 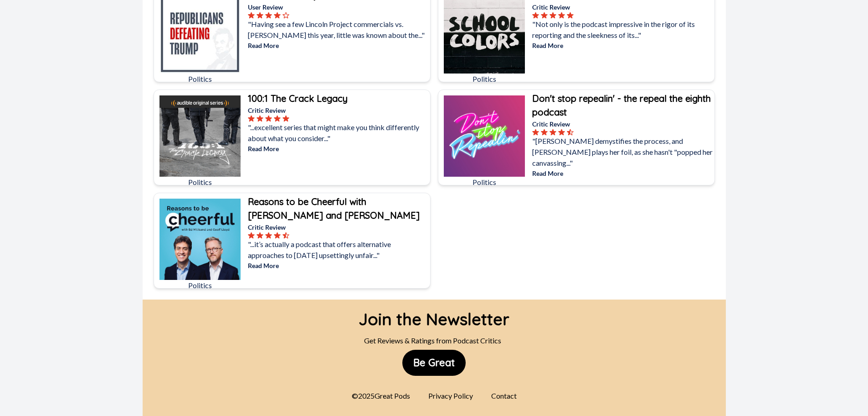 What do you see at coordinates (292, 241) in the screenshot?
I see `a: Reasons to be Cheerful with Ed Miliband and Geoff LloydPoliticsReasons to be Cheerful with [PERSO...` at bounding box center [292, 241].